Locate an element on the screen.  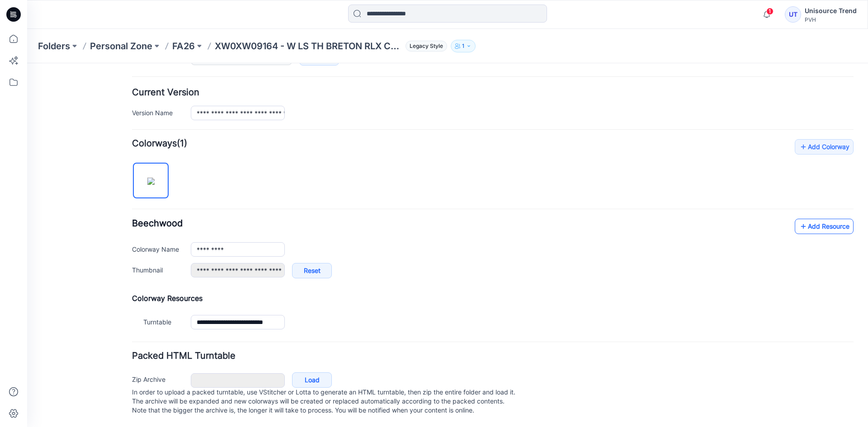
a: FA26 is located at coordinates (184, 46).